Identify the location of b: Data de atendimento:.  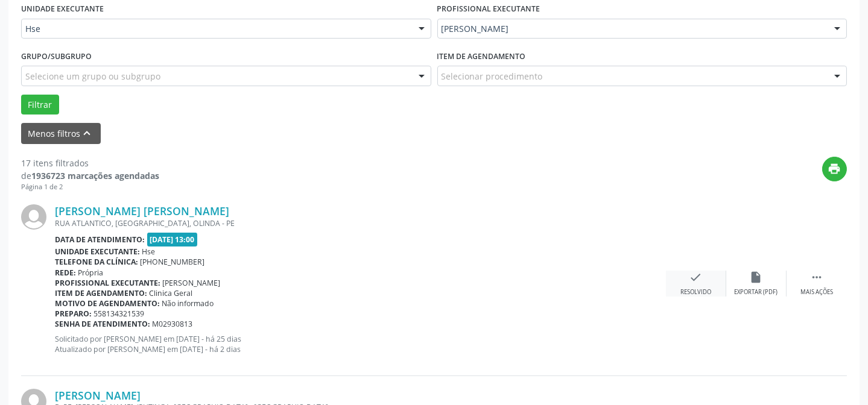
(99, 239).